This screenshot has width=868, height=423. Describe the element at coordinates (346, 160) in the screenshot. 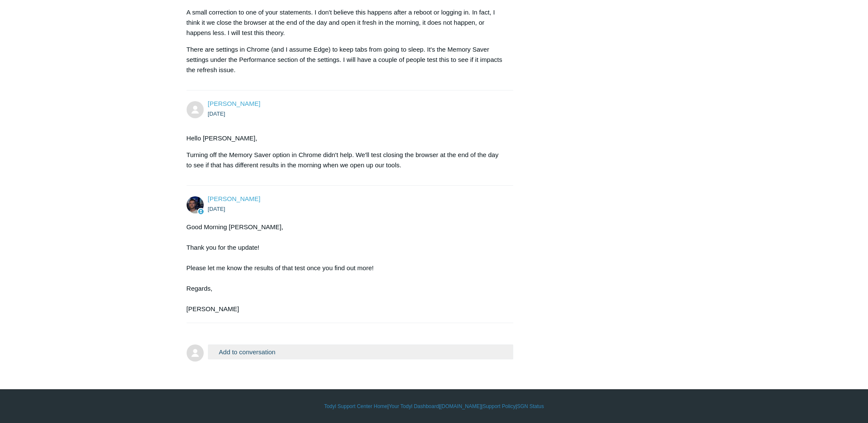

I see `p: Turning off the Memory Saver option in Chrome didn't help. We'll test closing the browser at the ...` at that location.